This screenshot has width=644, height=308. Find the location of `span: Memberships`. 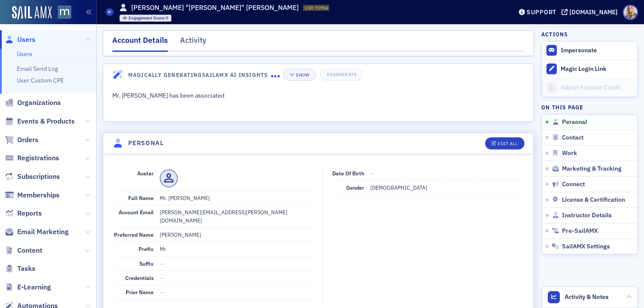

span: Memberships is located at coordinates (39, 195).